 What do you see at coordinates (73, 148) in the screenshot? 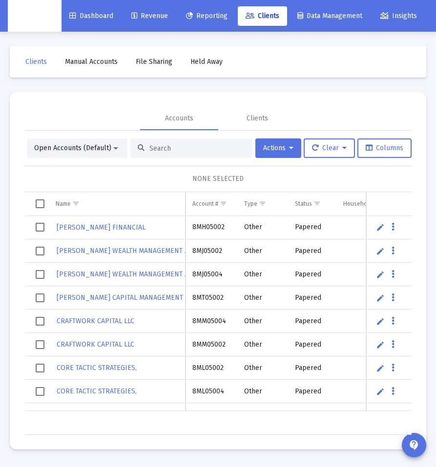
I see `span: Open Accounts (Default)` at bounding box center [73, 148].